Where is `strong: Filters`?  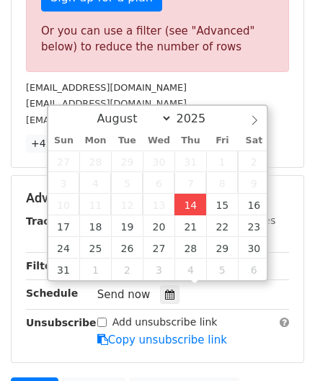 strong: Filters is located at coordinates (44, 266).